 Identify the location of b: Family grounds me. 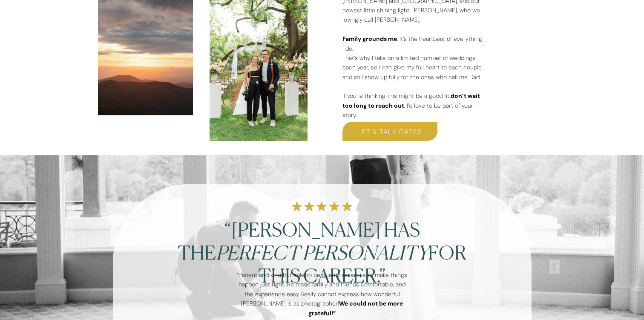
(370, 39).